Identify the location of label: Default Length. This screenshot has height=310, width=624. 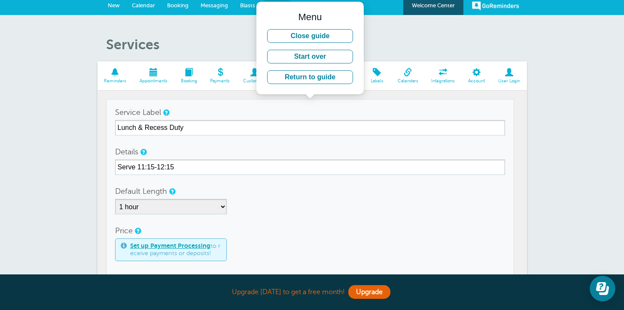
(141, 191).